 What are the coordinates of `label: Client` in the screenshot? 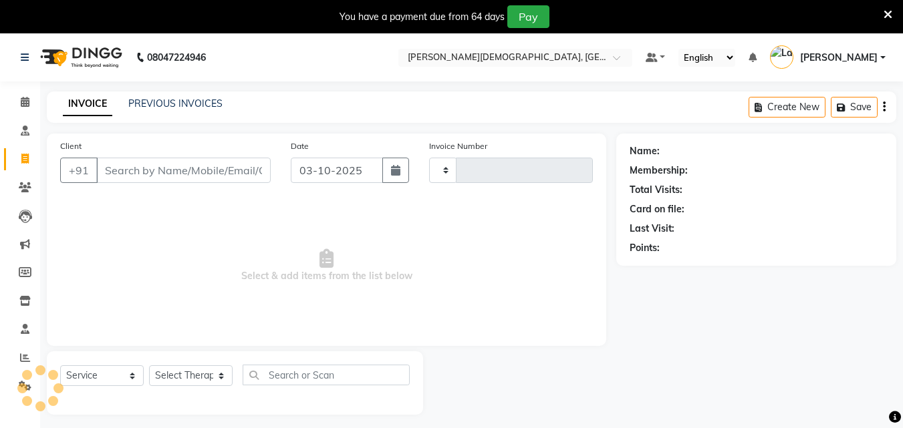 It's located at (71, 146).